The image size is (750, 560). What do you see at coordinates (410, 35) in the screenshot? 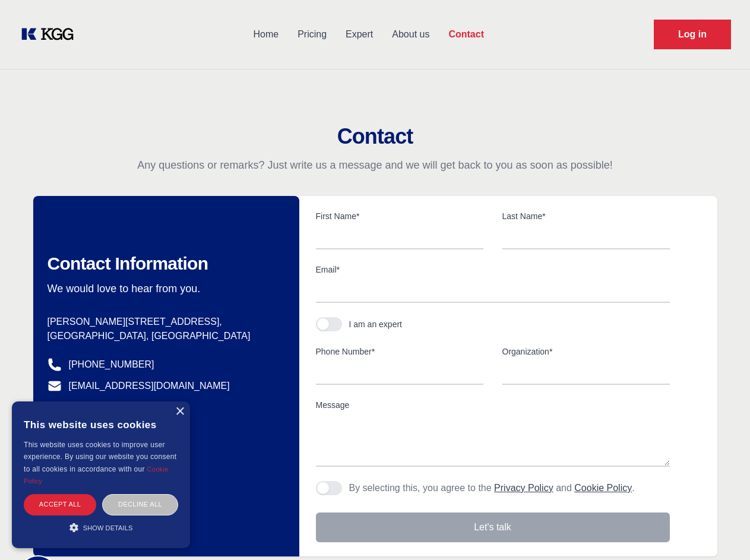
I see `a: About us` at bounding box center [410, 35].